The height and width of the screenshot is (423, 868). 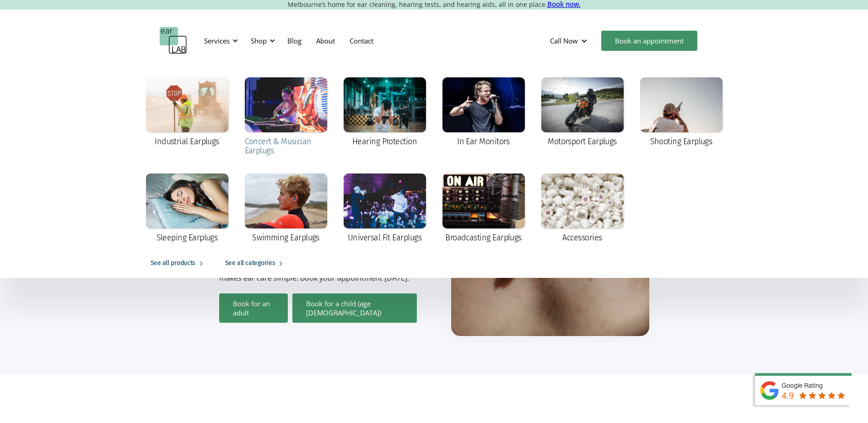 What do you see at coordinates (286, 146) in the screenshot?
I see `div: Concert & Musician Earplugs` at bounding box center [286, 146].